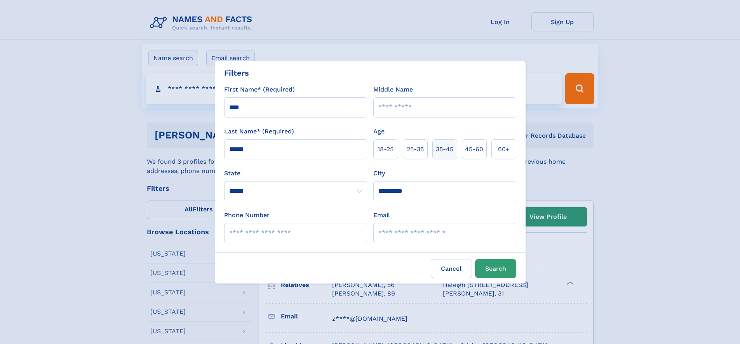 Image resolution: width=740 pixels, height=344 pixels. Describe the element at coordinates (504, 149) in the screenshot. I see `span: 60+` at that location.